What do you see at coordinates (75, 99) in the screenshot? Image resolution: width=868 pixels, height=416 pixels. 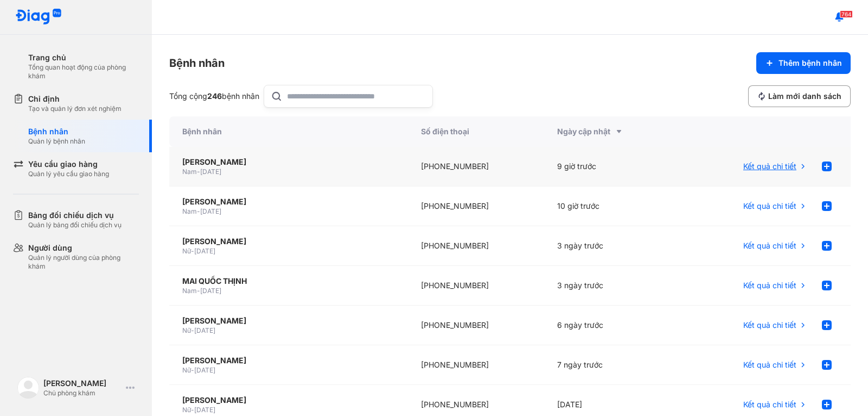 I see `div: Chỉ định` at bounding box center [75, 99].